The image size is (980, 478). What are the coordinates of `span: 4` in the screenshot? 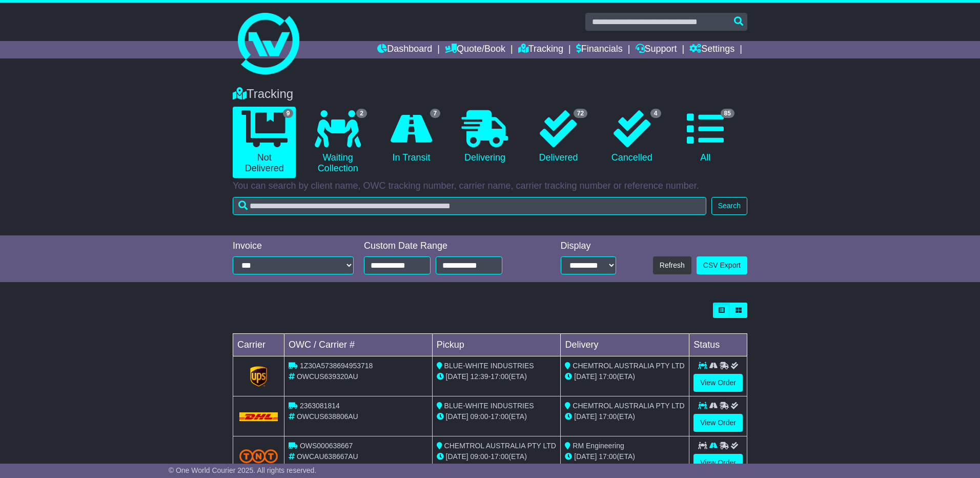 It's located at (656, 114).